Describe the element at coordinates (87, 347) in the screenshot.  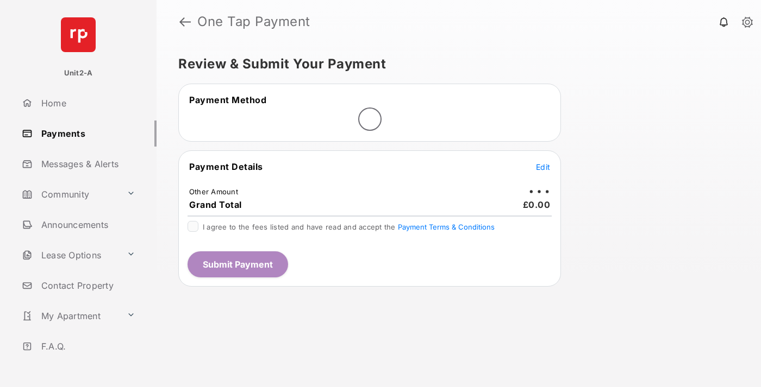
I see `a: F.A.Q.` at that location.